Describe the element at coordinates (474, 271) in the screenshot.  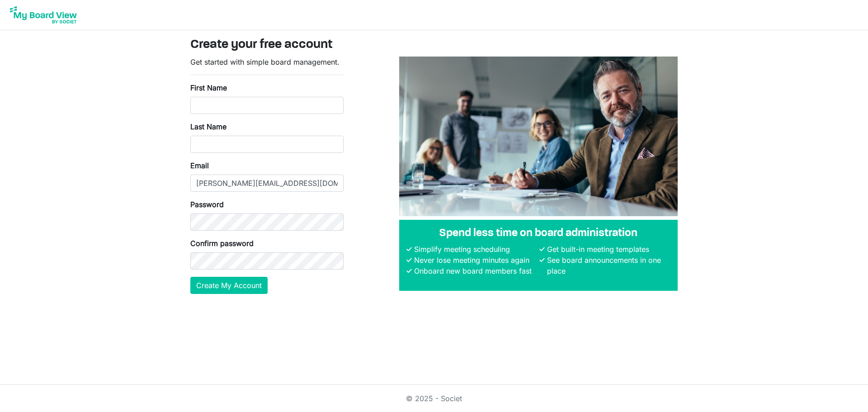
I see `li: Onboard new board members fast` at that location.